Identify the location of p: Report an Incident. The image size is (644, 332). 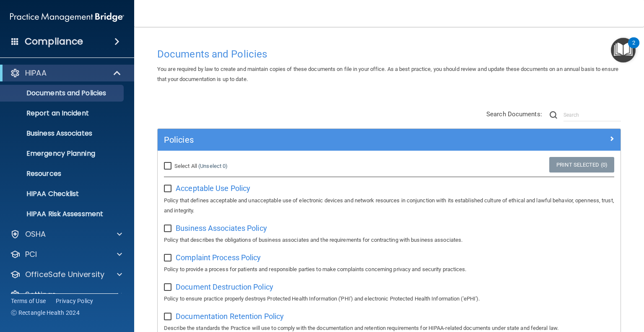
(62, 113).